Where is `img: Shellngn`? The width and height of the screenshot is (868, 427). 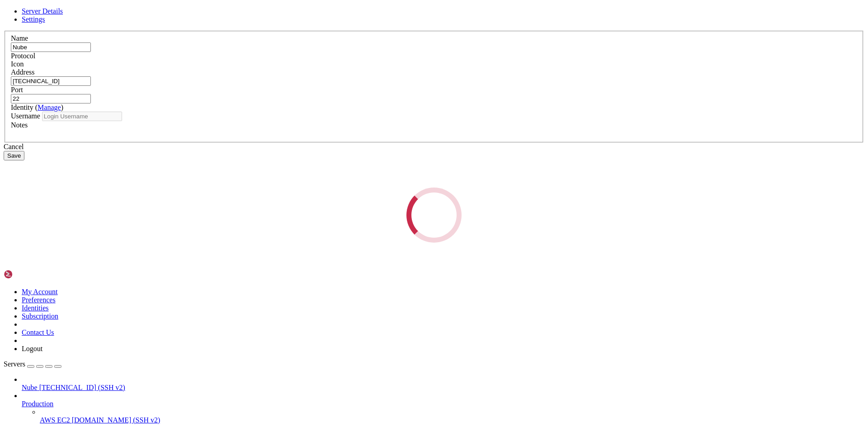 img: Shellngn is located at coordinates (29, 274).